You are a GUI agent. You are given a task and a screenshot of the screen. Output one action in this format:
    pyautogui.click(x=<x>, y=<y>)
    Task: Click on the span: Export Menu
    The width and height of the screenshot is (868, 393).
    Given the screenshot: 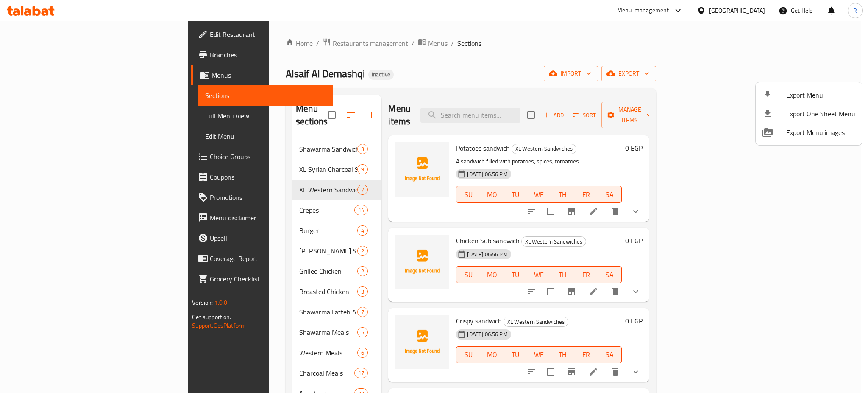 What is the action you would take?
    pyautogui.click(x=820, y=95)
    